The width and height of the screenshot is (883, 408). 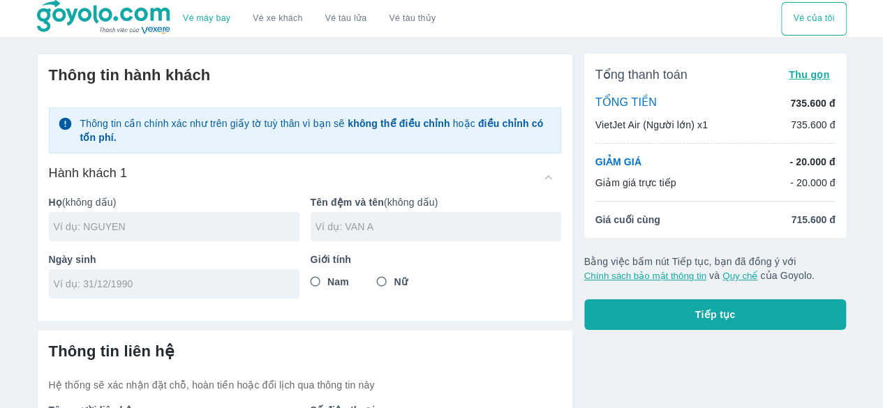 What do you see at coordinates (207, 18) in the screenshot?
I see `a: Vé máy bay` at bounding box center [207, 18].